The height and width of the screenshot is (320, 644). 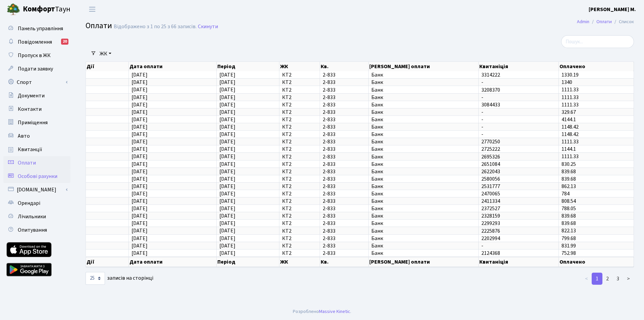 I want to click on span: Особові рахунки, so click(x=37, y=176).